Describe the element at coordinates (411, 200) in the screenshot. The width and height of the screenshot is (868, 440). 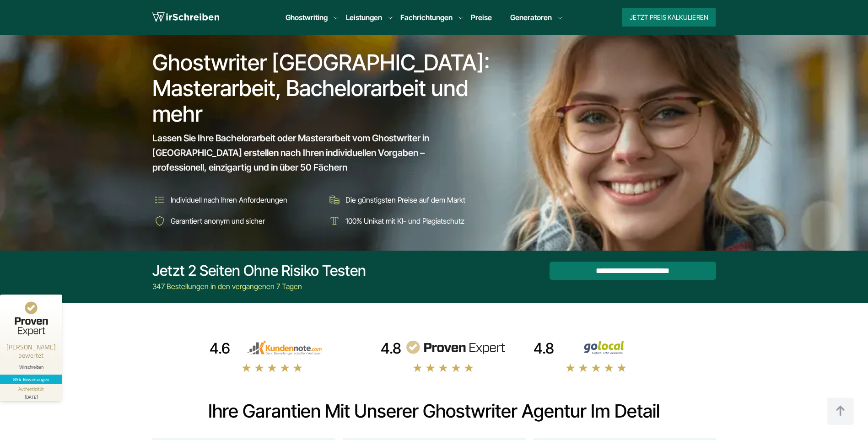
I see `li: Die günstigsten Preise auf dem Markt` at that location.